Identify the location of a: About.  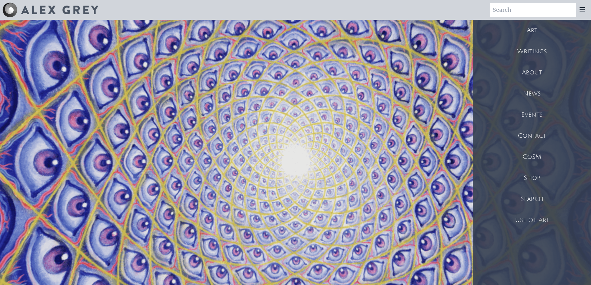
(531, 73).